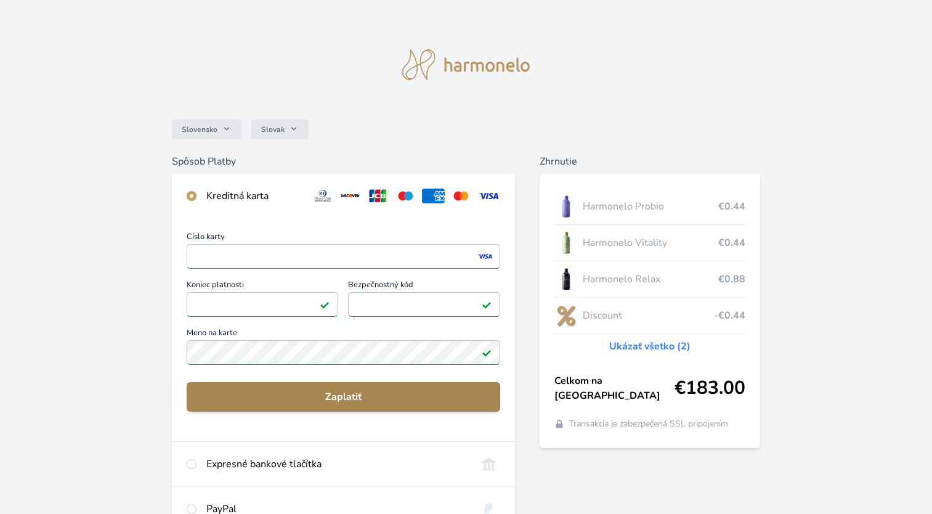 The image size is (932, 514). I want to click on img: CLEAN_VITALITY_se_stinem_x-lo.jpg, so click(566, 243).